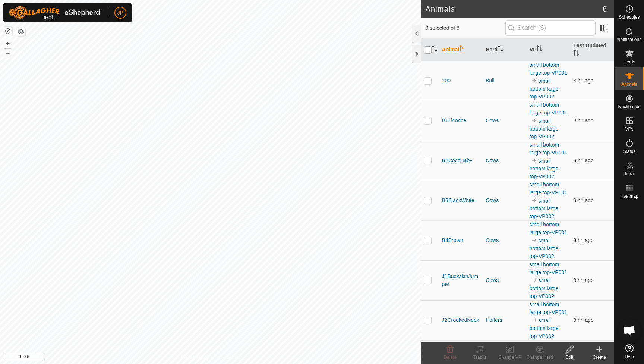 Image resolution: width=644 pixels, height=364 pixels. Describe the element at coordinates (195, 358) in the screenshot. I see `a: Privacy Policy` at that location.